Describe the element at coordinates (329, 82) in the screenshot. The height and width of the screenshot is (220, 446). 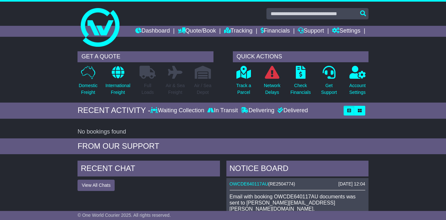
I see `a: GetSupport` at that location.